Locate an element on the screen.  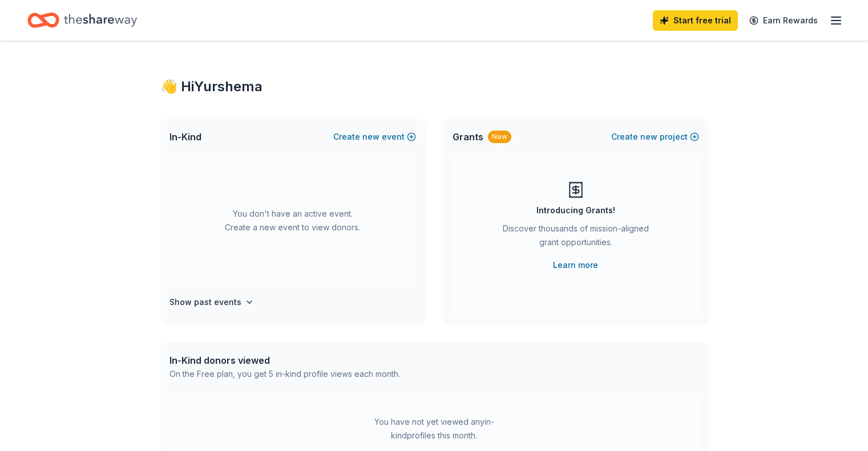
div: Introducing Grants! is located at coordinates (576, 211).